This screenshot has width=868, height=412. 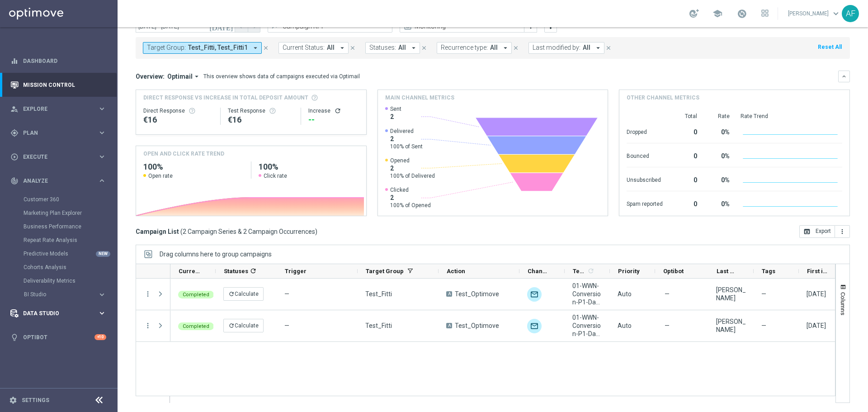 What do you see at coordinates (449, 326) in the screenshot?
I see `span: A` at bounding box center [449, 326].